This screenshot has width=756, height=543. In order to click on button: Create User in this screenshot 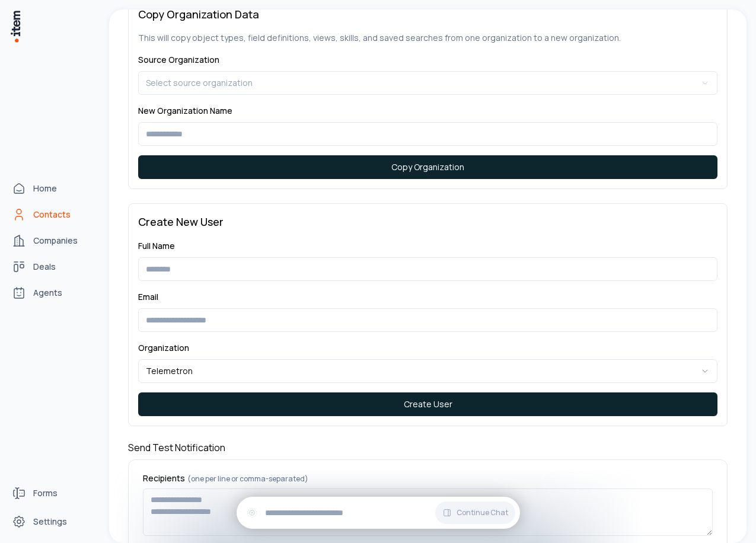, I will do `click(427, 404)`.